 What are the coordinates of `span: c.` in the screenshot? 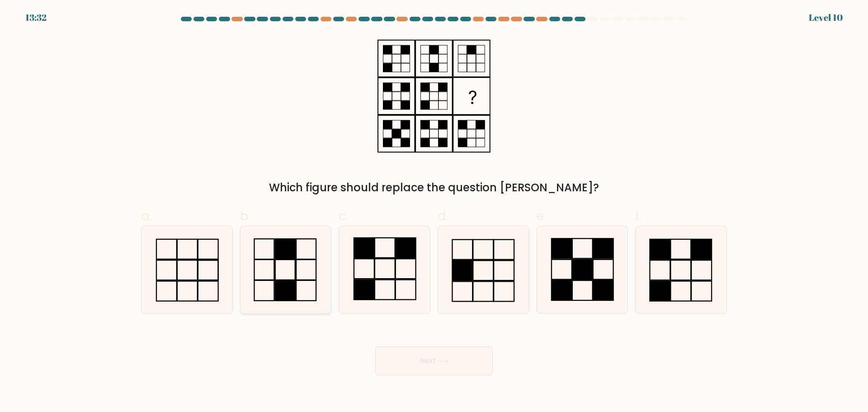 It's located at (343, 216).